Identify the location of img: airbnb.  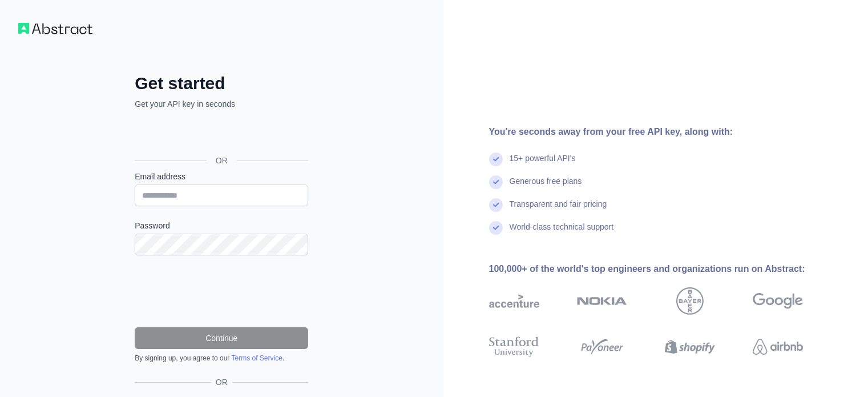
(778, 346).